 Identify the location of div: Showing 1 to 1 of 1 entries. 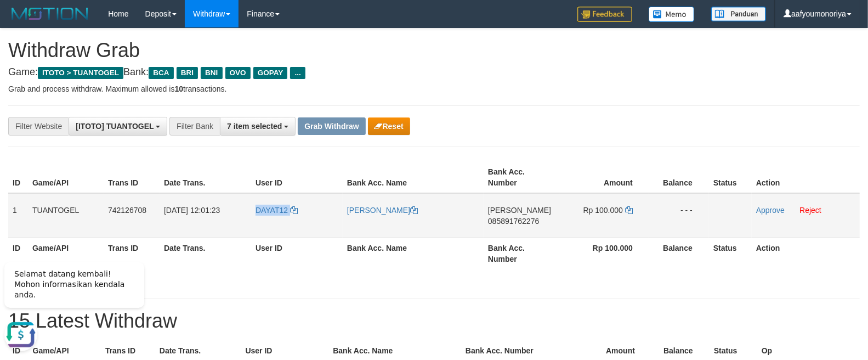
(181, 280).